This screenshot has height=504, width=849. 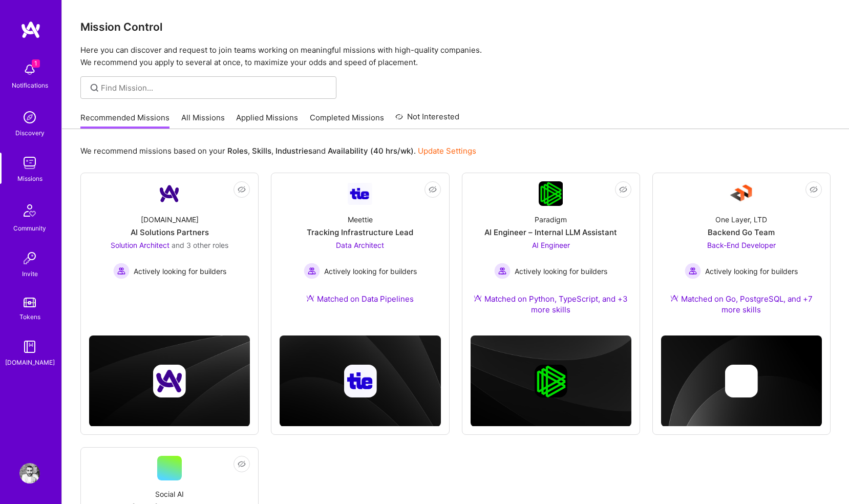 I want to click on p: We recommend missions based on your , , and ., so click(x=278, y=151).